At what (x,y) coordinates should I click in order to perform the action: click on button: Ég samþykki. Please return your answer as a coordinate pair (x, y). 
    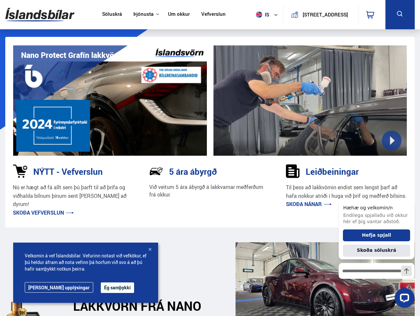
    Looking at the image, I should click on (117, 288).